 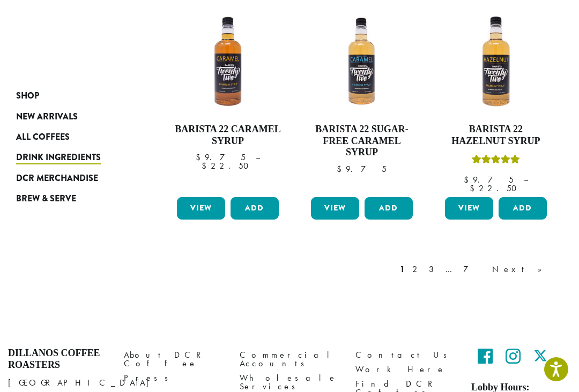 What do you see at coordinates (73, 199) in the screenshot?
I see `a: Brew & Serve` at bounding box center [73, 199].